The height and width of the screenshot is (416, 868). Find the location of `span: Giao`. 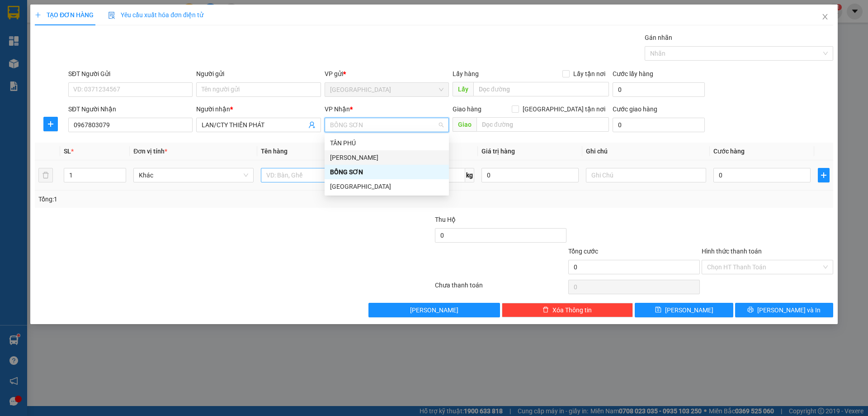

span: Giao is located at coordinates (464, 124).